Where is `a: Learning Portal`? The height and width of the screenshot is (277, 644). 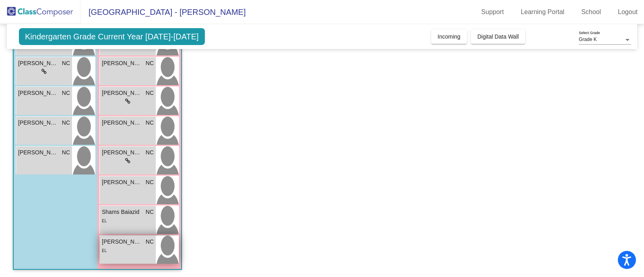
a: Learning Portal is located at coordinates (542, 12).